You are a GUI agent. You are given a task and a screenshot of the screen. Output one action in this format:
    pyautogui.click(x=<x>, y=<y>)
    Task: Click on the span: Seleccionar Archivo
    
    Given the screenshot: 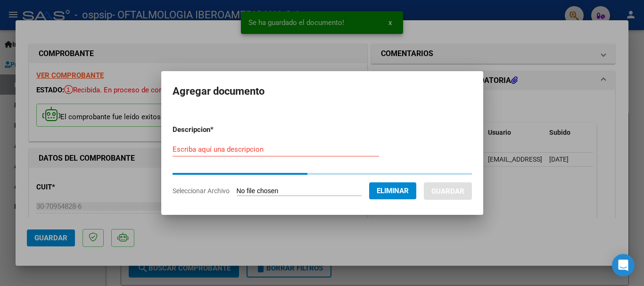 What is the action you would take?
    pyautogui.click(x=201, y=191)
    